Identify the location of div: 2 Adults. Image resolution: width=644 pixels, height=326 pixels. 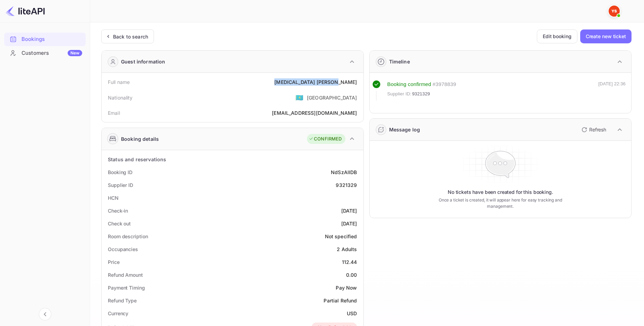
(347, 249).